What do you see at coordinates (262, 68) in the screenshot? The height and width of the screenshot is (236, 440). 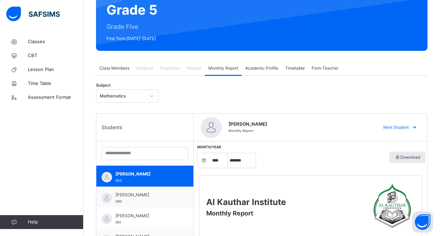 I see `span: Academic Profile` at bounding box center [262, 68].